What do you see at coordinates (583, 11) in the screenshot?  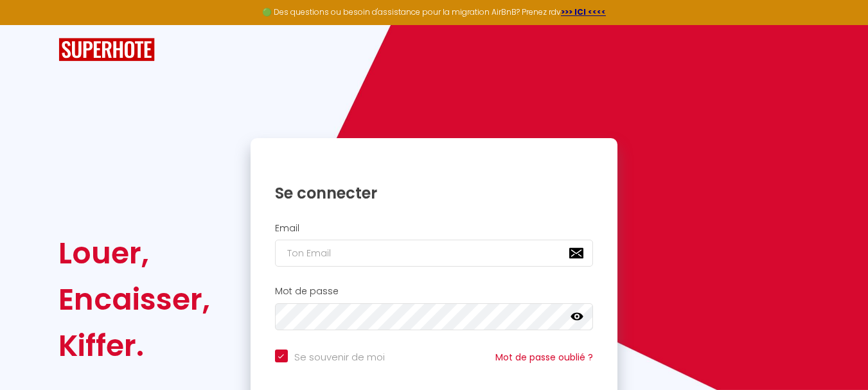 I see `strong: >>> ICI <<<<` at bounding box center [583, 11].